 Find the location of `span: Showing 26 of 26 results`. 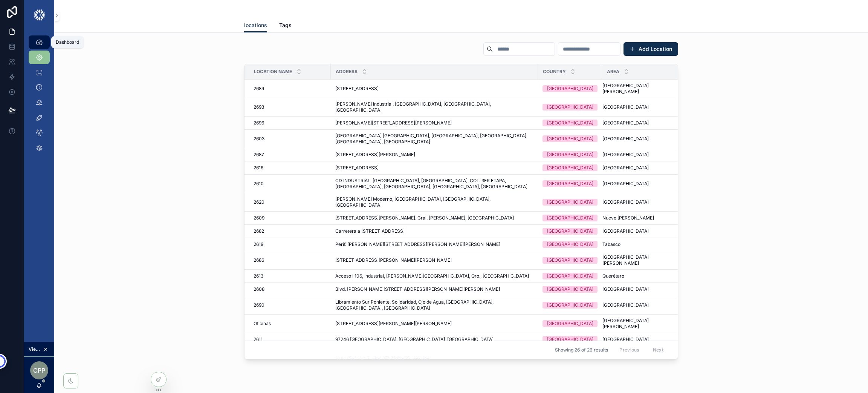

span: Showing 26 of 26 results is located at coordinates (581, 350).